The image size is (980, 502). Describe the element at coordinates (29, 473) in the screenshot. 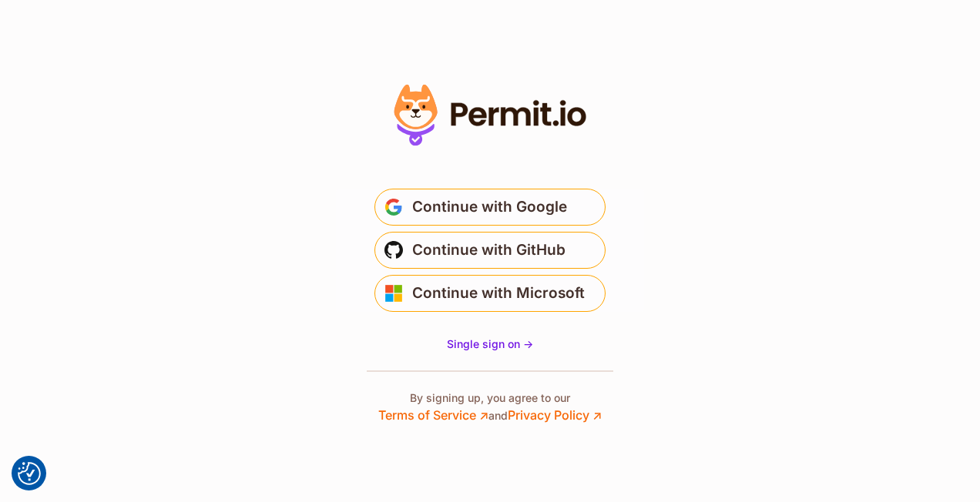

I see `button: Consent Preferences` at that location.